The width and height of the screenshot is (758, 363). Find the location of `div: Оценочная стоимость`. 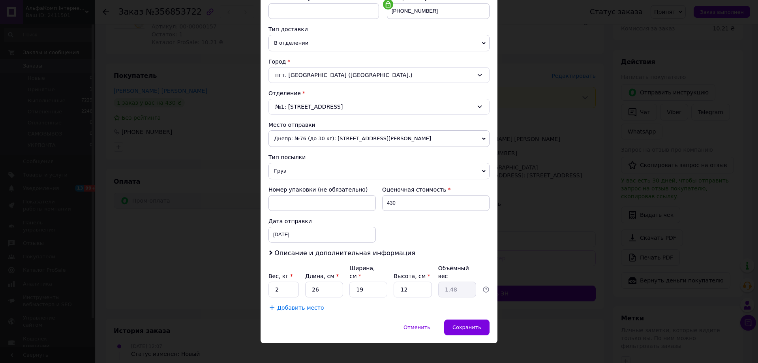

div: Оценочная стоимость is located at coordinates (436, 190).